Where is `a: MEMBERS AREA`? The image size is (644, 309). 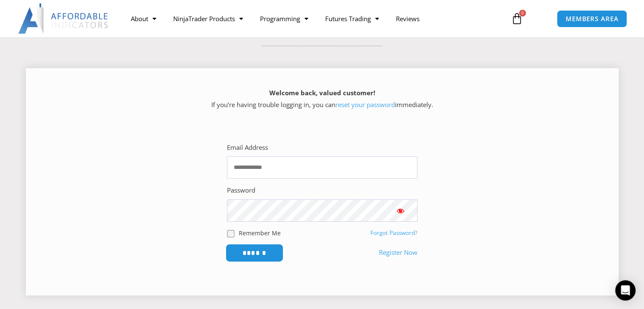 a: MEMBERS AREA is located at coordinates (592, 19).